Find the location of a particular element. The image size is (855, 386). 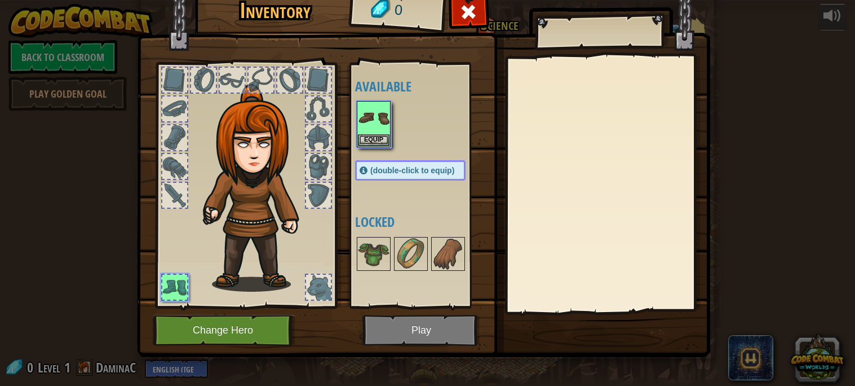

button: Change Hero is located at coordinates (224, 330).